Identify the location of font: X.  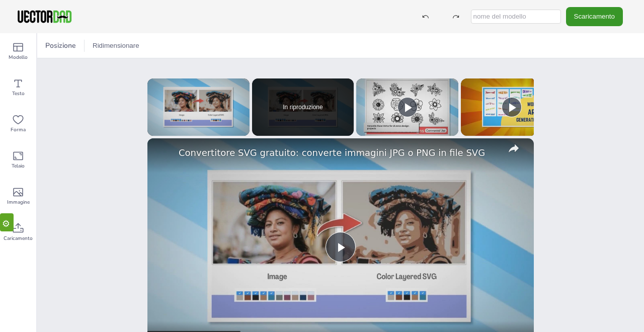
(529, 142).